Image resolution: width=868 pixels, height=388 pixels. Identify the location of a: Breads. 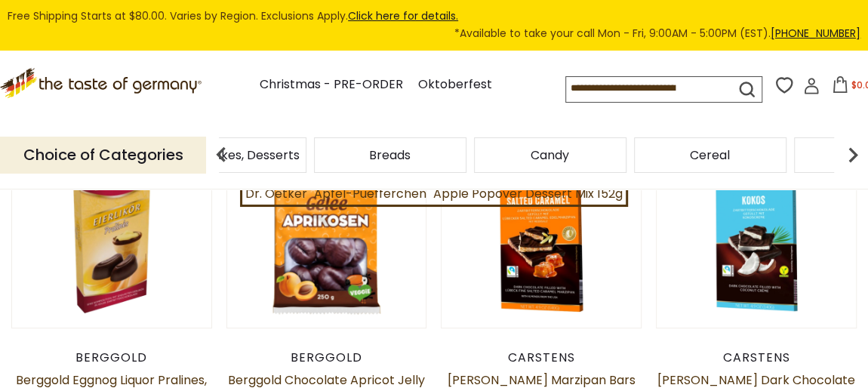
(390, 155).